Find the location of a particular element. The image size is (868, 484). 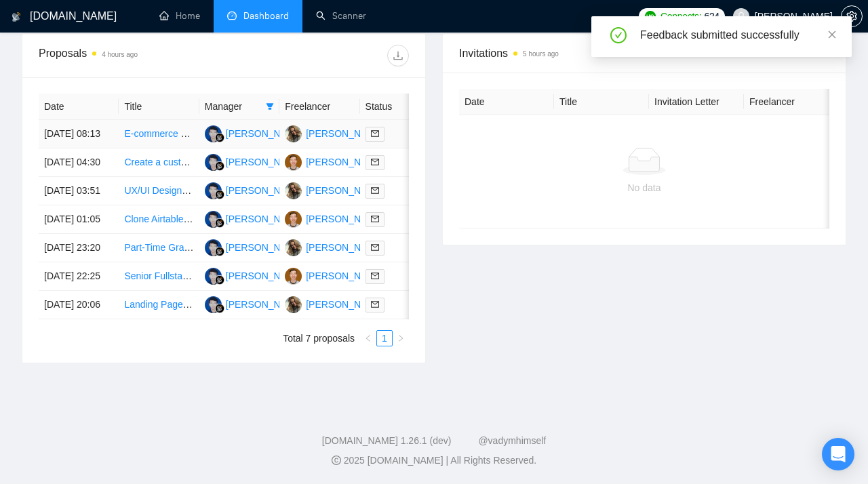

button: right is located at coordinates (401, 339).